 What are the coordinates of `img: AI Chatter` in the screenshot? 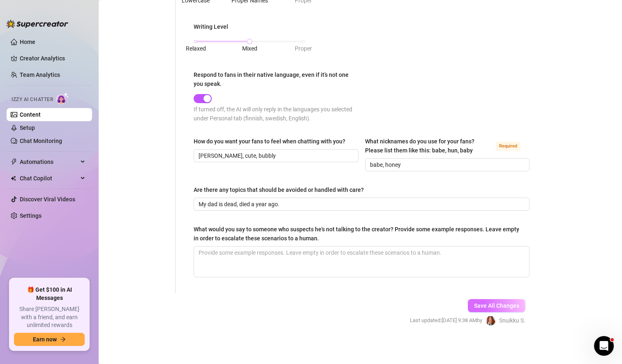 It's located at (63, 99).